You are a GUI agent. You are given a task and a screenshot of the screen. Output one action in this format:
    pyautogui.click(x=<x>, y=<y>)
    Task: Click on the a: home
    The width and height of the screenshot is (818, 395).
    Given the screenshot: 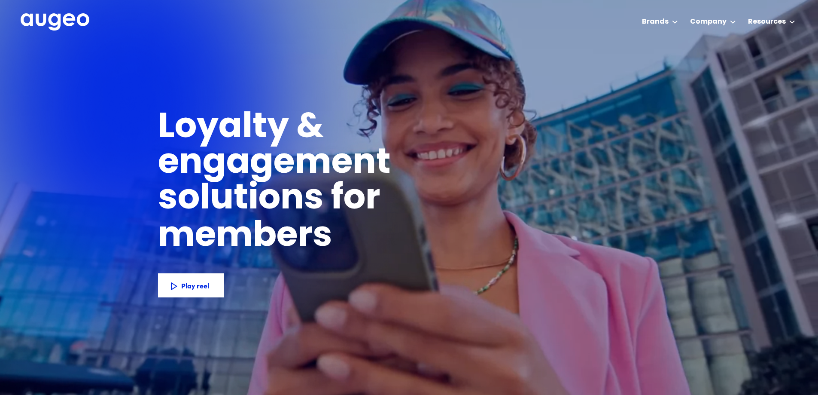 What is the action you would take?
    pyautogui.click(x=55, y=22)
    